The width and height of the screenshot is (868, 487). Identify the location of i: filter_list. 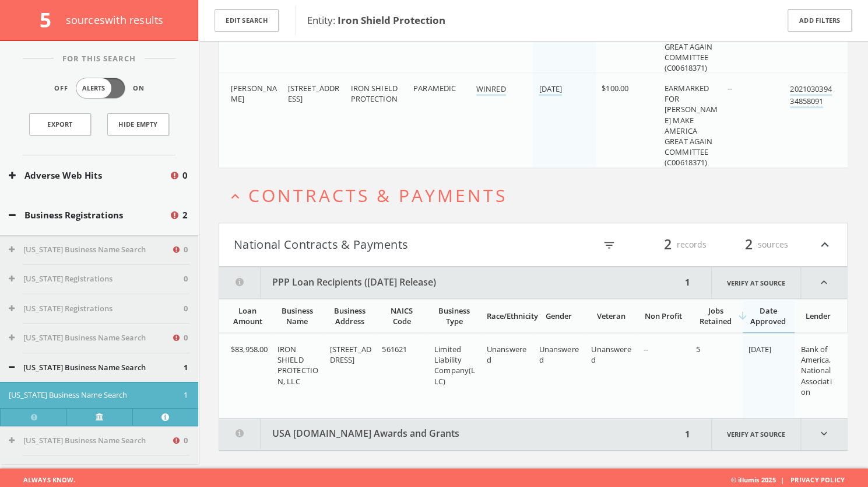
(609, 245).